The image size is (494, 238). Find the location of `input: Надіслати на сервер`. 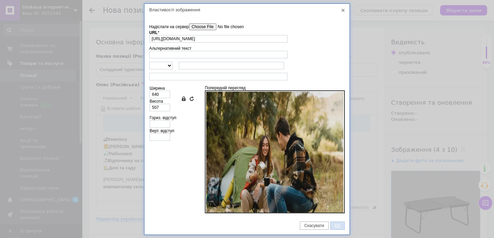

input: Надіслати на сервер is located at coordinates (228, 27).